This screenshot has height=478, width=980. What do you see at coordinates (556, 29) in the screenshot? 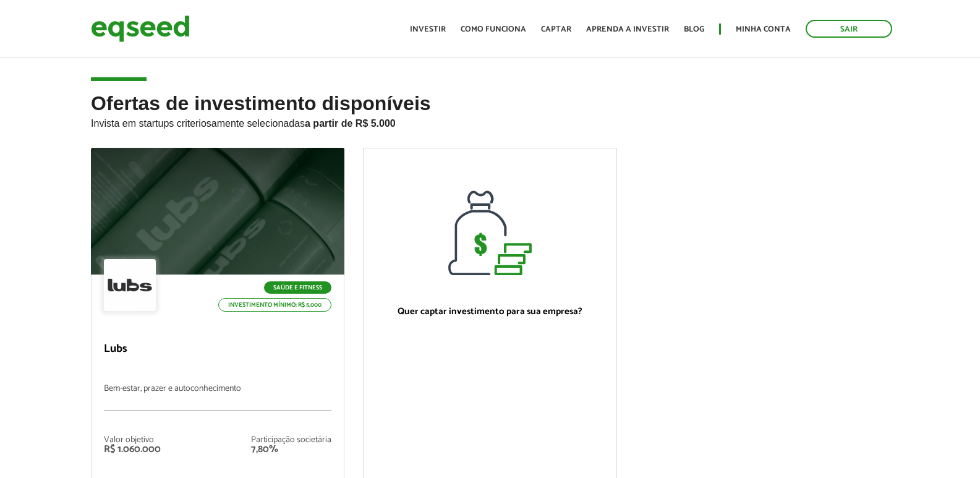
I see `a: Captar` at bounding box center [556, 29].